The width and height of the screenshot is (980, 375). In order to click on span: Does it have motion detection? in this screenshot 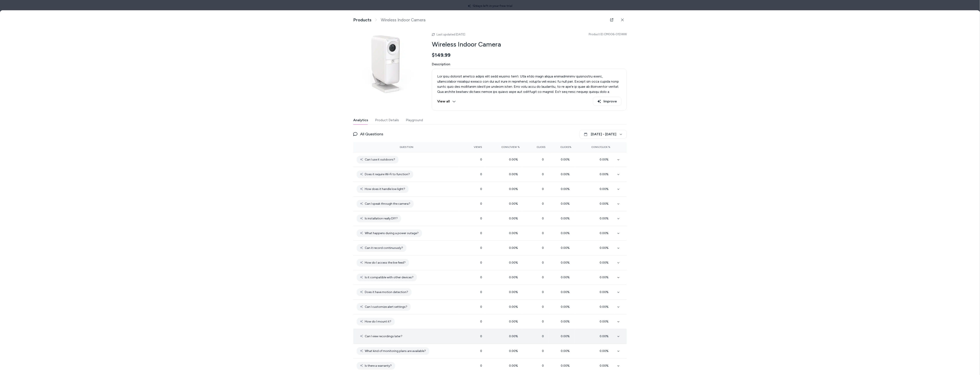, I will do `click(387, 292)`.